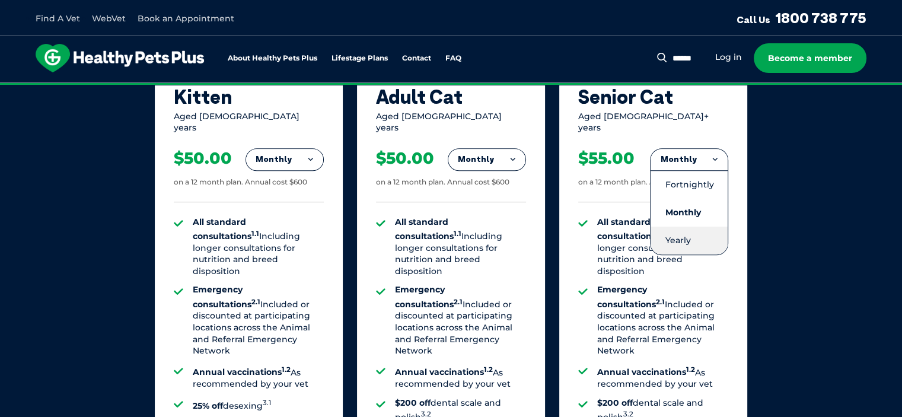  I want to click on div: Adult Cat, so click(451, 97).